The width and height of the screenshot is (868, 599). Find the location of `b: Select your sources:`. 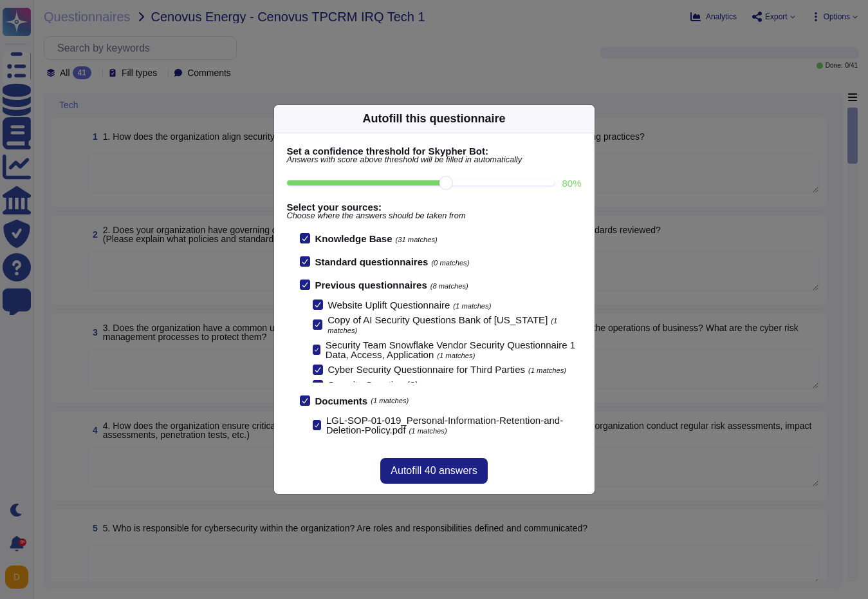

b: Select your sources: is located at coordinates (434, 207).